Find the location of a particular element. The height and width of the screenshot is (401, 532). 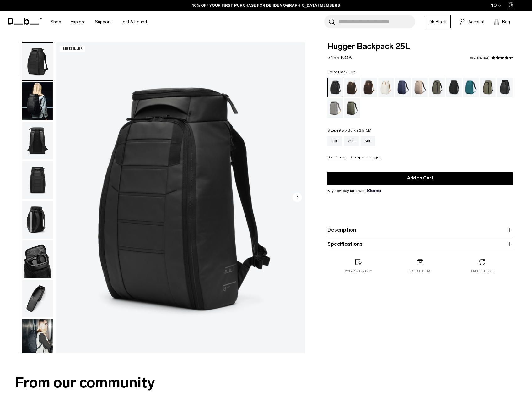

button: Next slide is located at coordinates (297, 198).